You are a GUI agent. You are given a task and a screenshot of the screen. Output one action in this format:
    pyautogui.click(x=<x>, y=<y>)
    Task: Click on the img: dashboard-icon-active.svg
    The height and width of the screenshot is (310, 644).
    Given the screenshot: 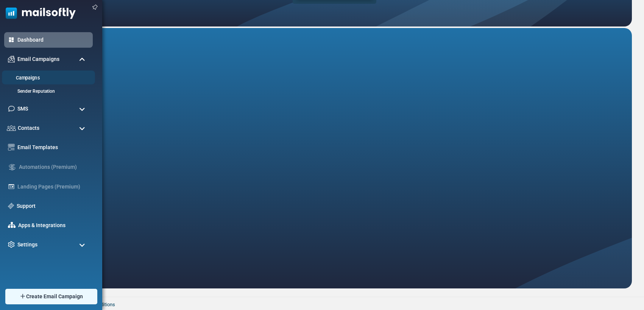 What is the action you would take?
    pyautogui.click(x=11, y=40)
    